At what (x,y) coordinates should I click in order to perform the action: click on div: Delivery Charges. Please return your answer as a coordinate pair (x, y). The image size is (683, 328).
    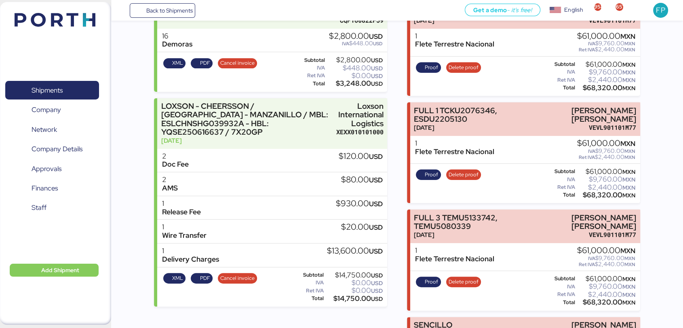
    Looking at the image, I should click on (190, 259).